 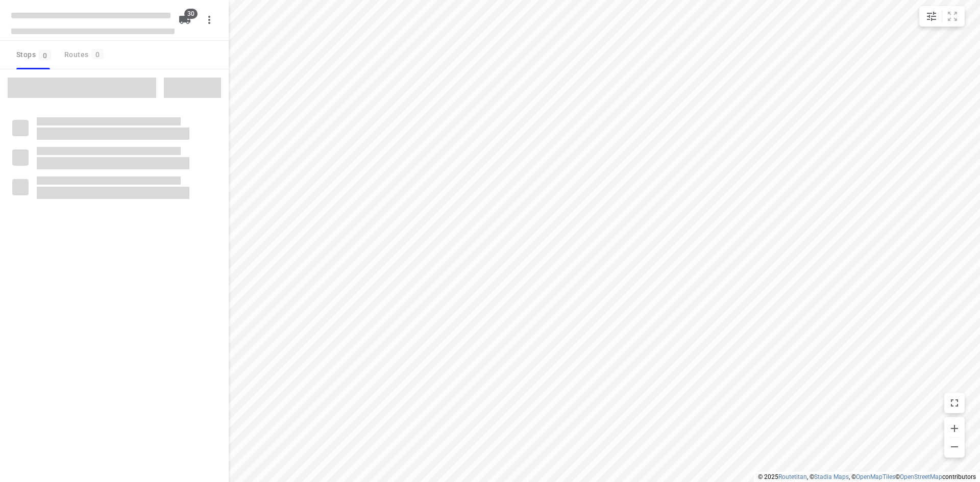 I want to click on a: Routetitan, so click(x=792, y=477).